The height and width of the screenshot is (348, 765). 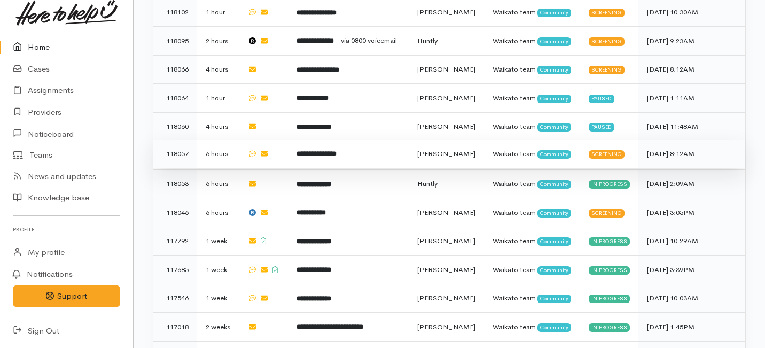 What do you see at coordinates (218, 98) in the screenshot?
I see `td: 1 hour` at bounding box center [218, 98].